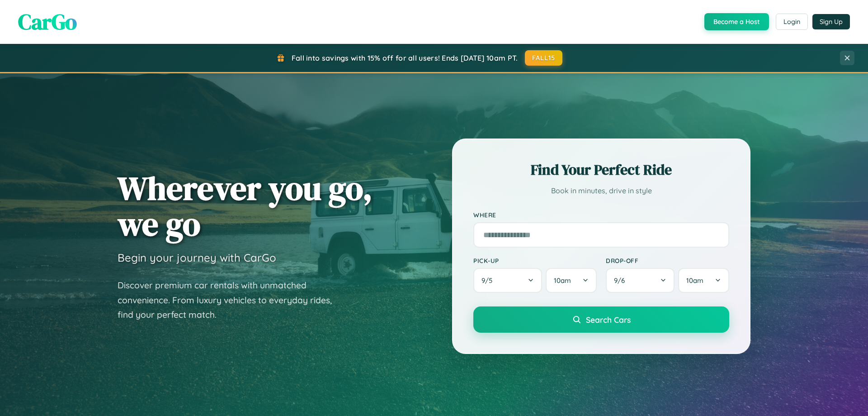 This screenshot has height=416, width=868. I want to click on span: 9 / 5, so click(489, 280).